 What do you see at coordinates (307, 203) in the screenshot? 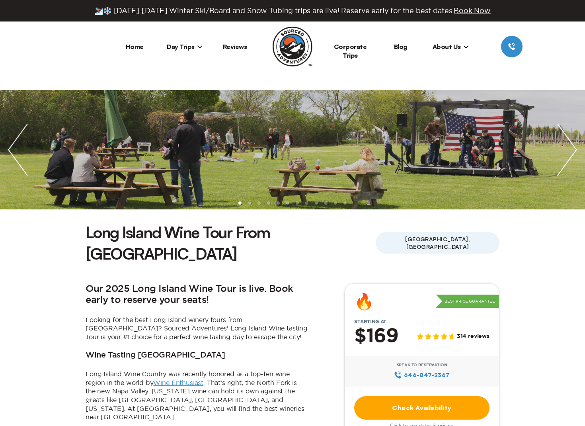
I see `li: slide item 8` at bounding box center [307, 203].